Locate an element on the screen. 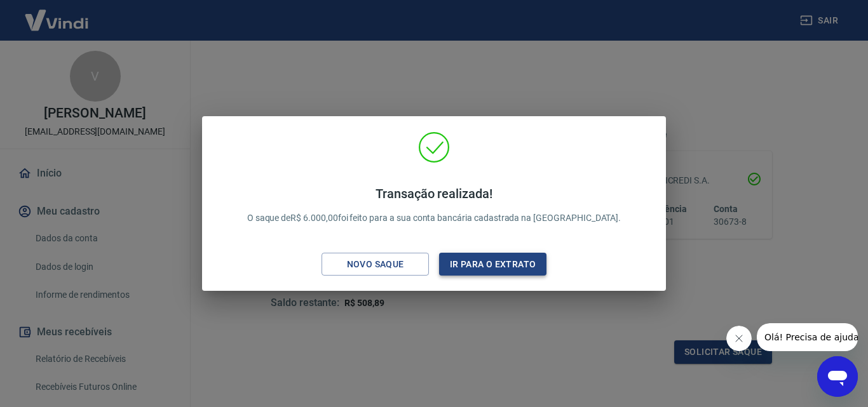  div: Novo saque is located at coordinates (376, 264).